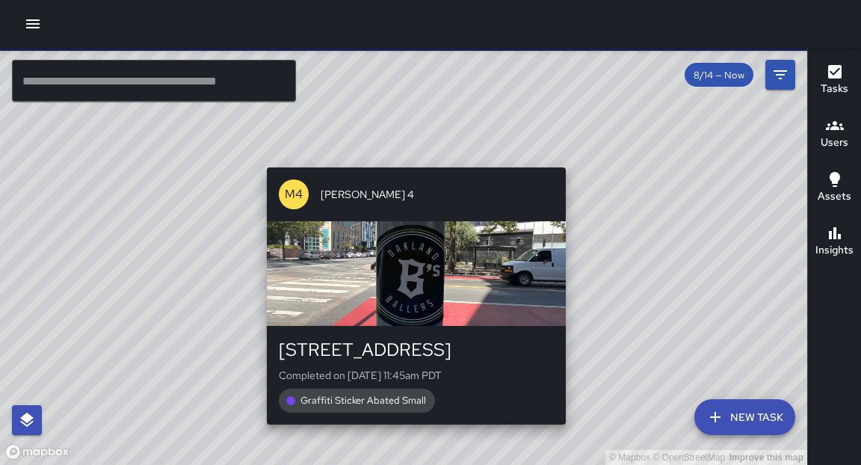 This screenshot has height=465, width=861. I want to click on button: Users, so click(834, 134).